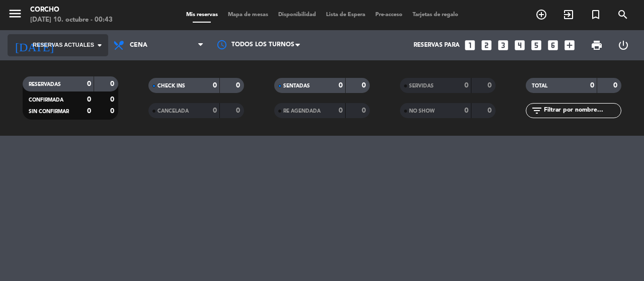 This screenshot has height=281, width=644. What do you see at coordinates (596, 14) in the screenshot?
I see `i: turned_in_not` at bounding box center [596, 14].